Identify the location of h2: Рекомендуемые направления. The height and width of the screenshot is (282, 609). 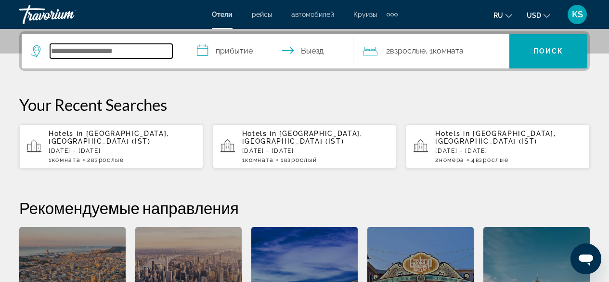
(304, 208).